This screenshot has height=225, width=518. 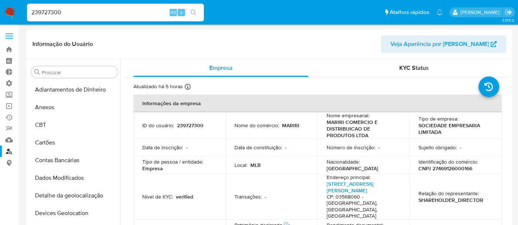 What do you see at coordinates (221, 68) in the screenshot?
I see `span: Empresa` at bounding box center [221, 68].